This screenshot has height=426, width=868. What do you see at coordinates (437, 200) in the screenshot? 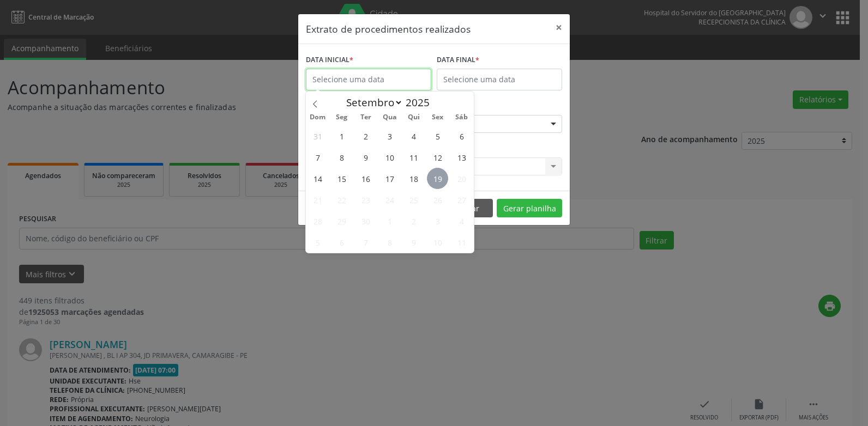
I see `span: Setembro 26, 2025` at bounding box center [437, 200].